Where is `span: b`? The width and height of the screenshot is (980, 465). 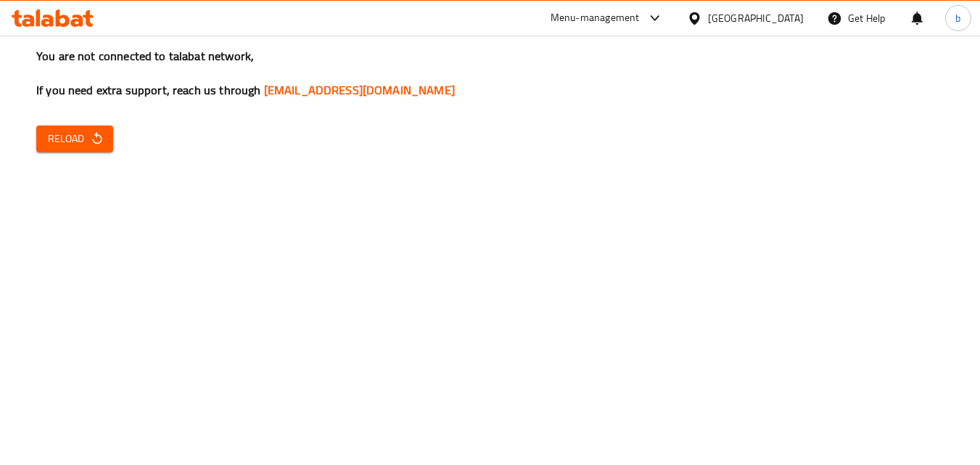
span: b is located at coordinates (957, 19).